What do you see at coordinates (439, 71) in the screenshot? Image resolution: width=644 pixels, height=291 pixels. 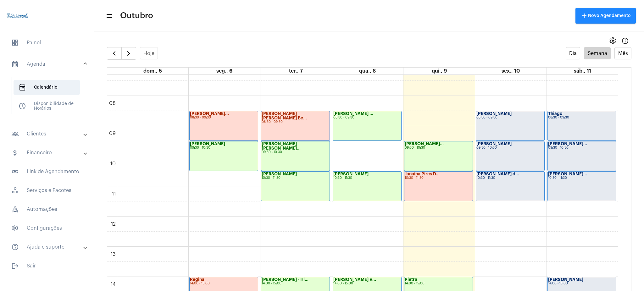 I see `a: 9 de outubro de 2025` at bounding box center [439, 71].